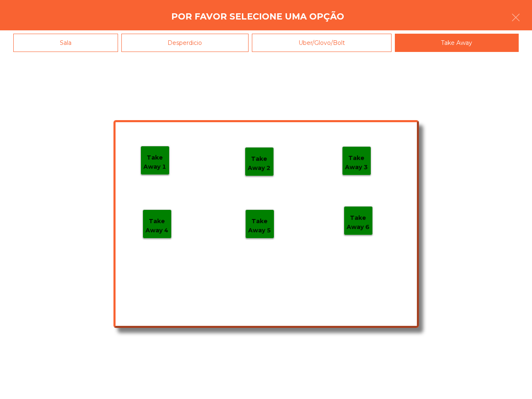 This screenshot has height=399, width=532. I want to click on p: Take Away 6, so click(358, 222).